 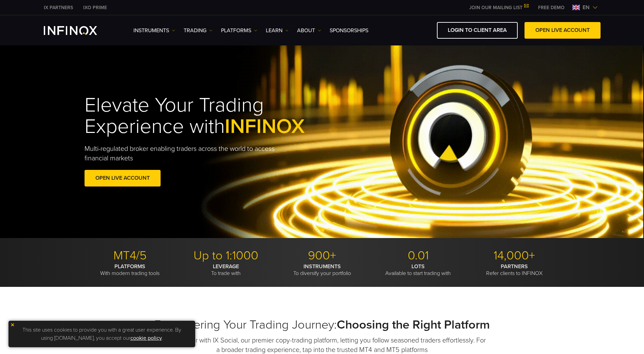 I want to click on strong: LEVERAGE, so click(x=226, y=267).